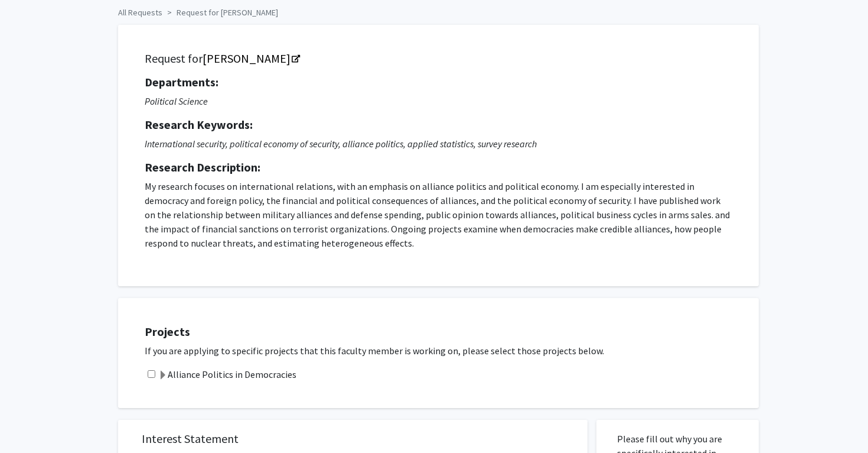 This screenshot has width=868, height=453. What do you see at coordinates (434, 10) in the screenshot?
I see `ol: breadcrumb` at bounding box center [434, 10].